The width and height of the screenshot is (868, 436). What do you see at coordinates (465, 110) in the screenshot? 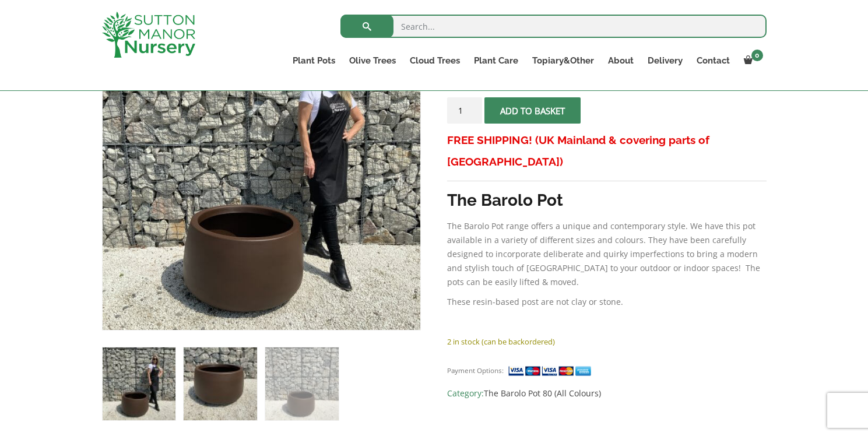
I see `input: Product quantity` at bounding box center [465, 110].